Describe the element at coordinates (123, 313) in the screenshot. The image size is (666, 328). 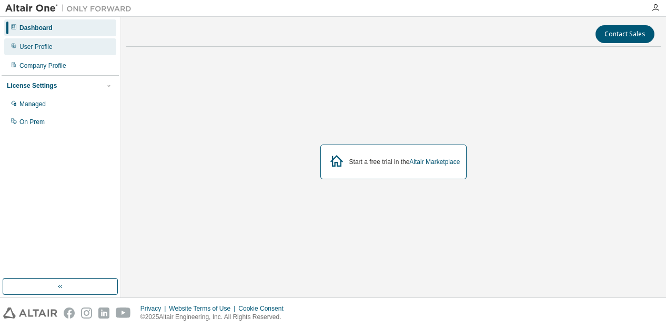
I see `img: youtube.svg` at that location.